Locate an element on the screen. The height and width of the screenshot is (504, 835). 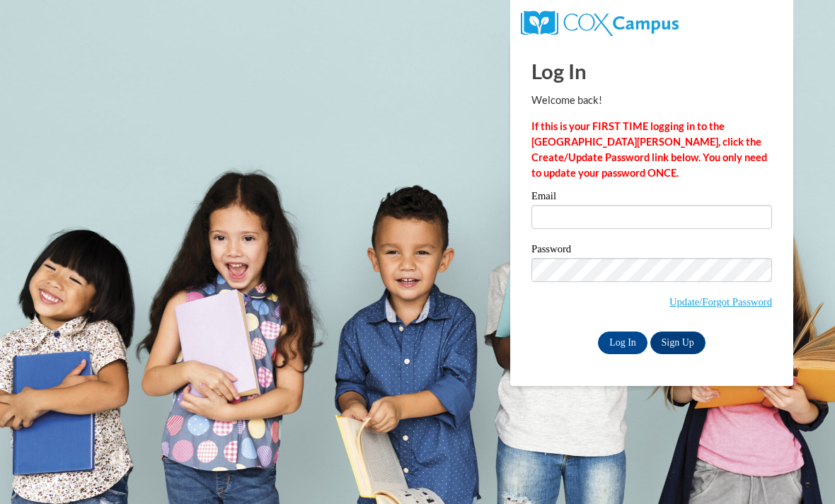
a: COX Campus is located at coordinates (599, 22).